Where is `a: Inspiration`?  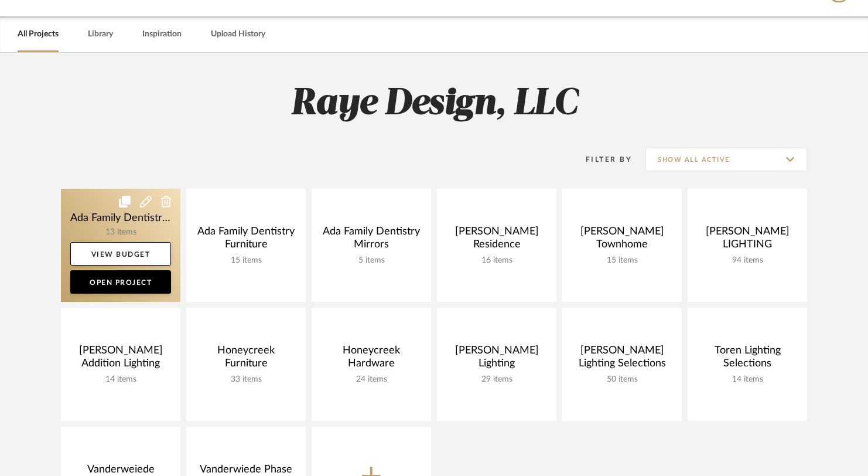
a: Inspiration is located at coordinates (162, 34).